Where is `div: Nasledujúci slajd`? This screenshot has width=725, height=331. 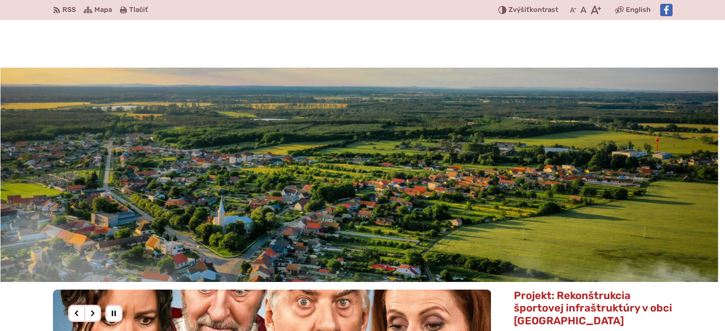 div: Nasledujúci slajd is located at coordinates (92, 314).